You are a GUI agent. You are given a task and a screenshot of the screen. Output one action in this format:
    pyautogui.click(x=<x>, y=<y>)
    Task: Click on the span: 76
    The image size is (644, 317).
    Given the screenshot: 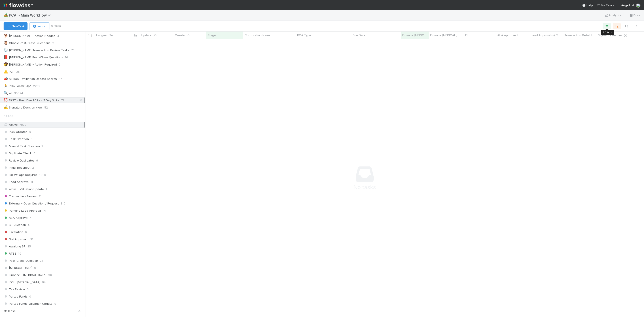 What is the action you would take?
    pyautogui.click(x=72, y=50)
    